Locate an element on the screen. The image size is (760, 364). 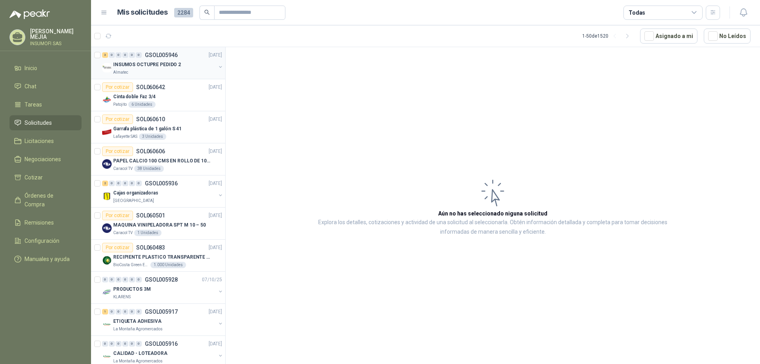
p: INSUMOS OCTUPRE PEDIDO 2 is located at coordinates (147, 65).